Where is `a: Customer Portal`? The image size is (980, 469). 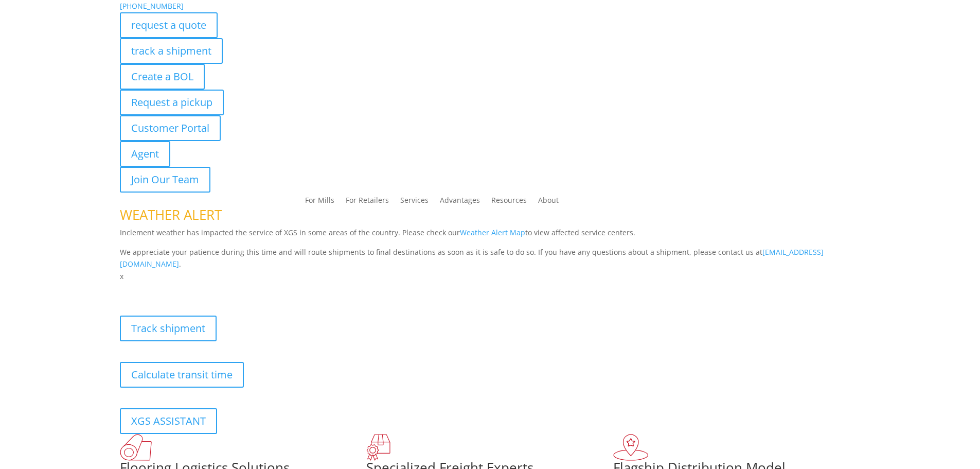 a: Customer Portal is located at coordinates (170, 128).